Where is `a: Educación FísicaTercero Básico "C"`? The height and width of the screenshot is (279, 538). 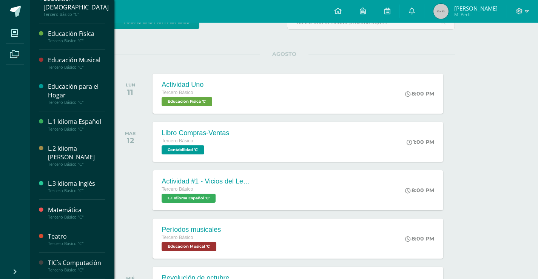 a: Educación FísicaTercero Básico "C" is located at coordinates (77, 36).